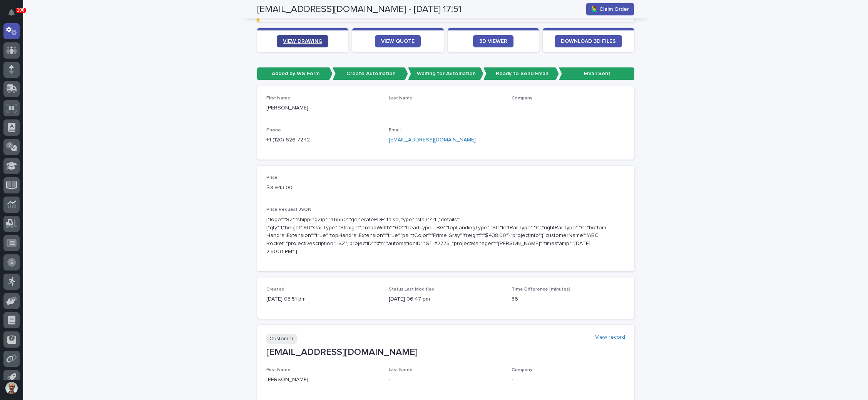 Image resolution: width=868 pixels, height=400 pixels. I want to click on p: 100, so click(21, 10).